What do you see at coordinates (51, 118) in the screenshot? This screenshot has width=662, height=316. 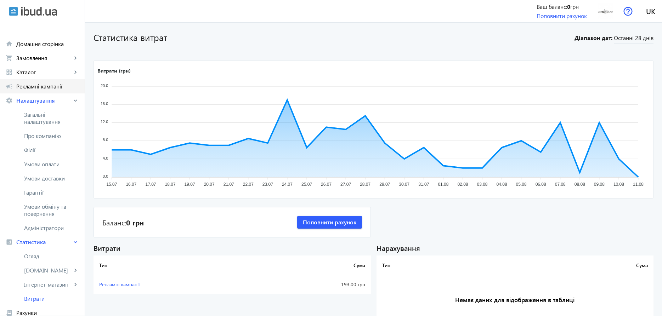 I see `span: Загальні налаштування` at bounding box center [51, 118].